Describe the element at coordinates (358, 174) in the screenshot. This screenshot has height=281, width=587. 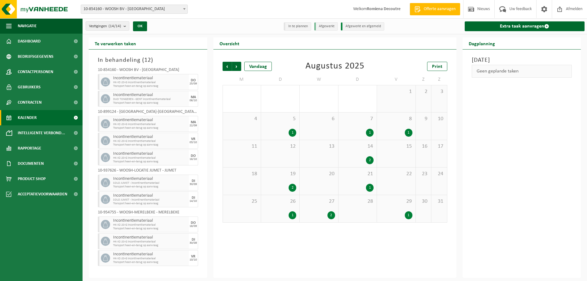
I see `span: 21` at that location.